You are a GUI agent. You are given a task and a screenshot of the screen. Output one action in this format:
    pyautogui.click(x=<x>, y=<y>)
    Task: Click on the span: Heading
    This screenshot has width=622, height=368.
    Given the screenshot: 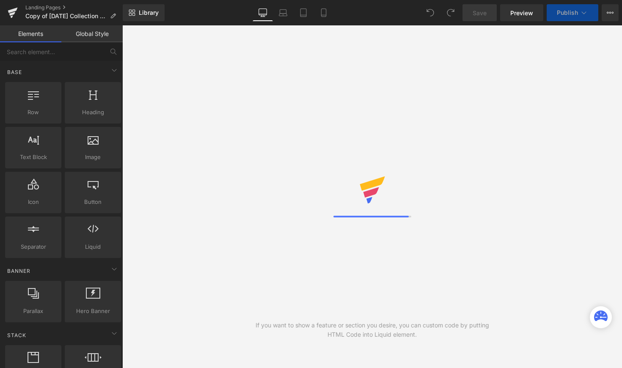 What is the action you would take?
    pyautogui.click(x=93, y=112)
    